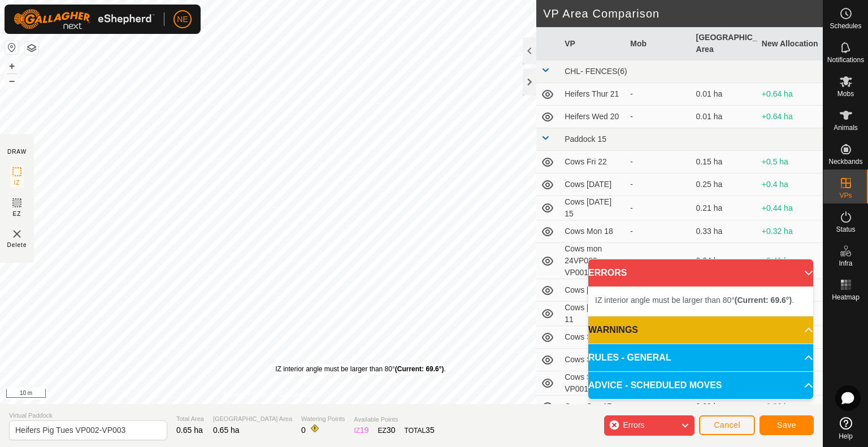 The image size is (868, 447). What do you see at coordinates (593, 43) in the screenshot?
I see `th: VP` at bounding box center [593, 43].